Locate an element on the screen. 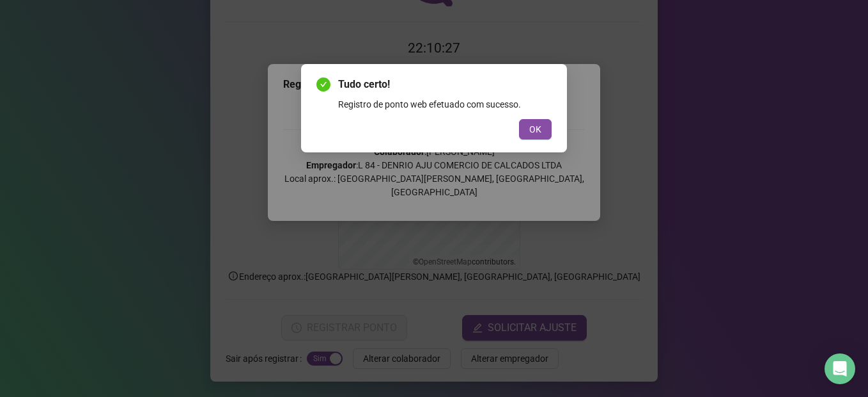 Image resolution: width=868 pixels, height=397 pixels. span: check-circle is located at coordinates (324, 85).